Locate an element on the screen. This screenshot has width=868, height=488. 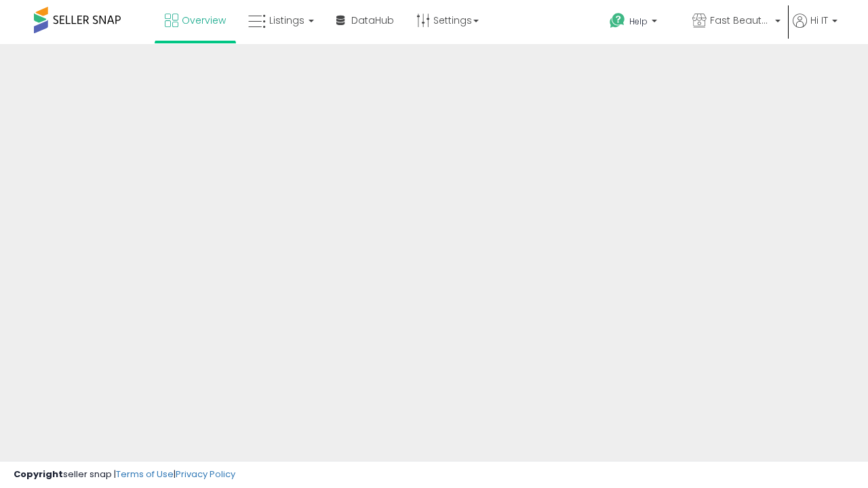
a: Privacy Policy is located at coordinates (206, 474).